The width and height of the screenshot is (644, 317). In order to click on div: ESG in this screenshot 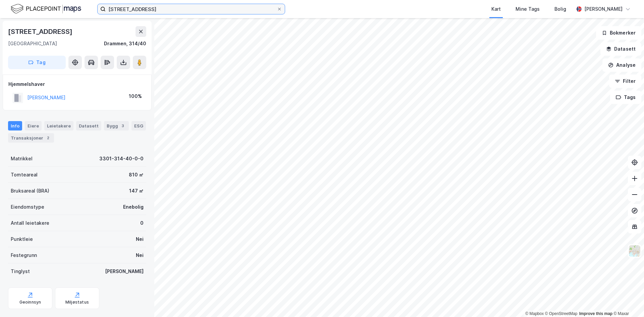, I will do `click(138, 126)`.